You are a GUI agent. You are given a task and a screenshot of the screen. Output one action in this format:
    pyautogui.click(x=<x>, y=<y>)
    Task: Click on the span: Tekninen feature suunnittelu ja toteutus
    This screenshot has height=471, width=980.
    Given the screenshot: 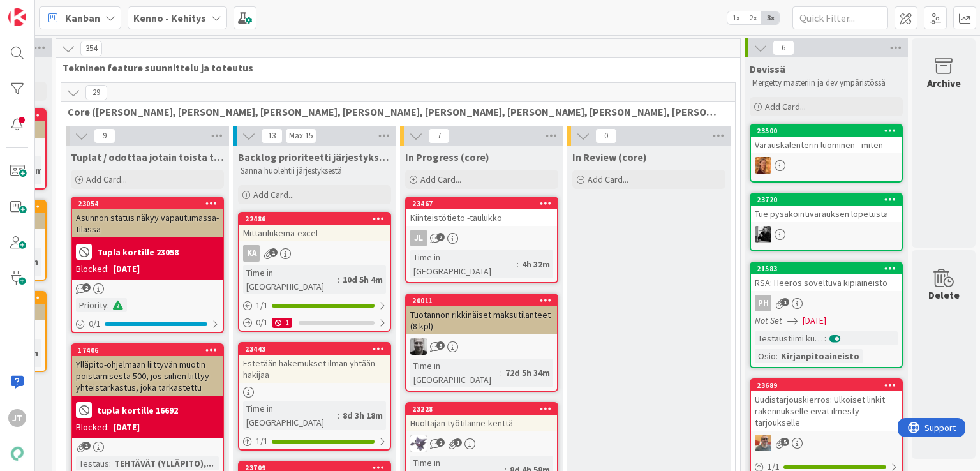 What is the action you would take?
    pyautogui.click(x=393, y=68)
    